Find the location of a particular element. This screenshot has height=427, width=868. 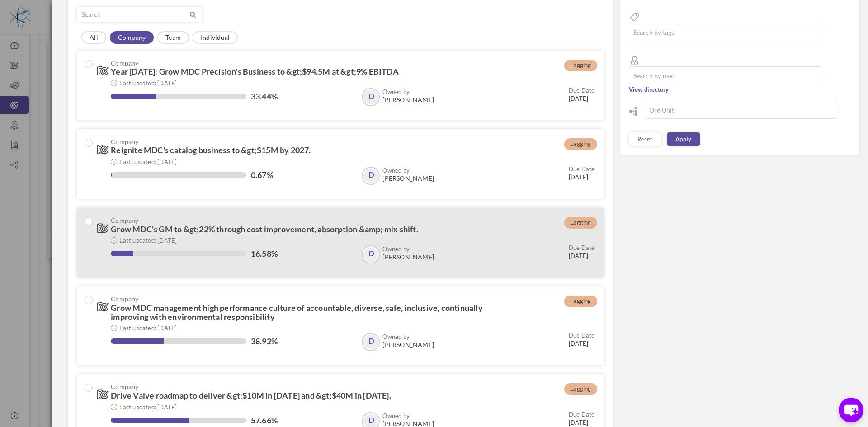

label: 57.66% is located at coordinates (264, 420).